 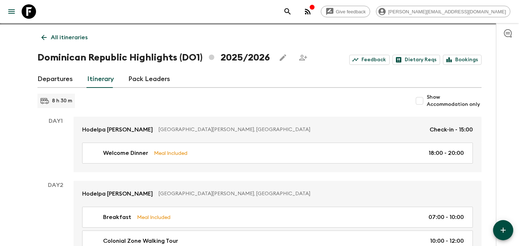 What do you see at coordinates (416, 60) in the screenshot?
I see `a: Dietary Reqs` at bounding box center [416, 60].